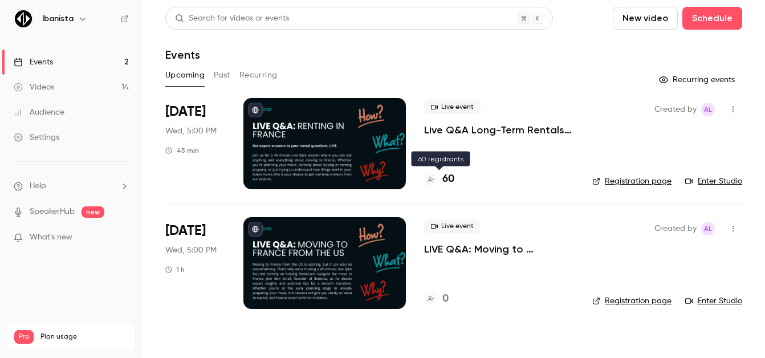 The image size is (765, 358). Describe the element at coordinates (232, 18) in the screenshot. I see `div: Search for videos or events` at that location.